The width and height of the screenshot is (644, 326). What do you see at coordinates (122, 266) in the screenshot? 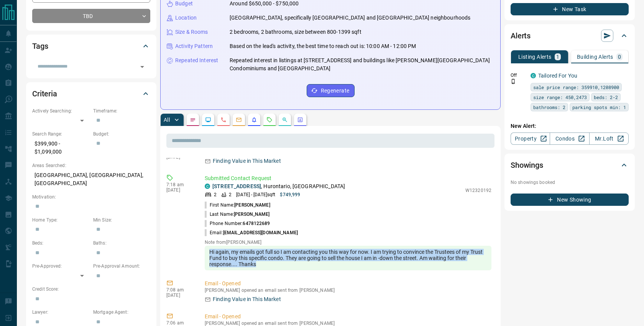
I see `p: Pre-Approval Amount:` at bounding box center [122, 266].